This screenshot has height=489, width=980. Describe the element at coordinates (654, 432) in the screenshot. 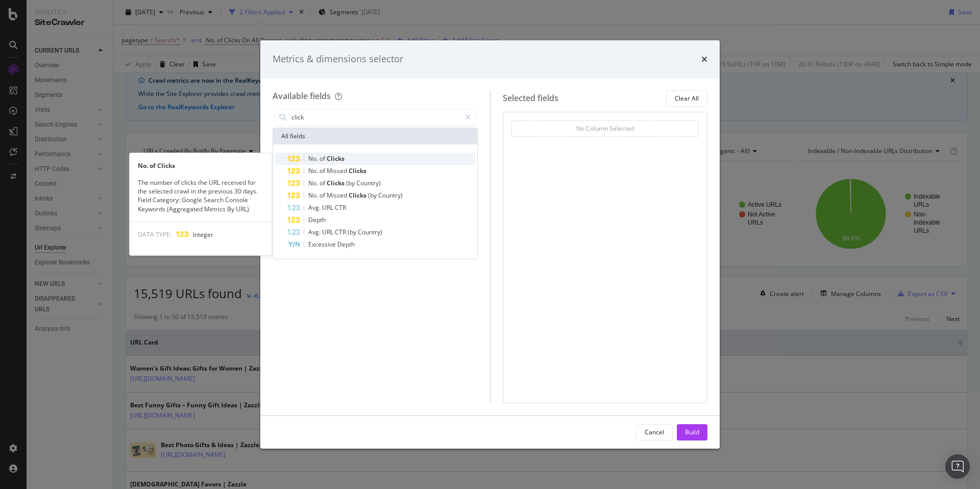

I see `div: Cancel` at that location.